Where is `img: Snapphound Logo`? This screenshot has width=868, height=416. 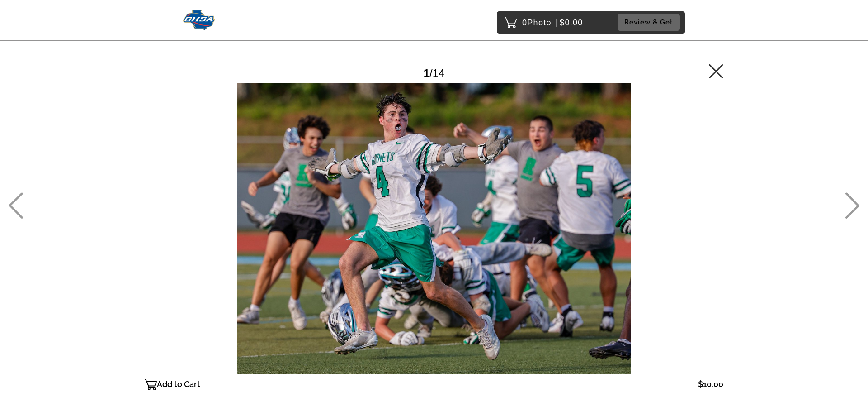 img: Snapphound Logo is located at coordinates (199, 20).